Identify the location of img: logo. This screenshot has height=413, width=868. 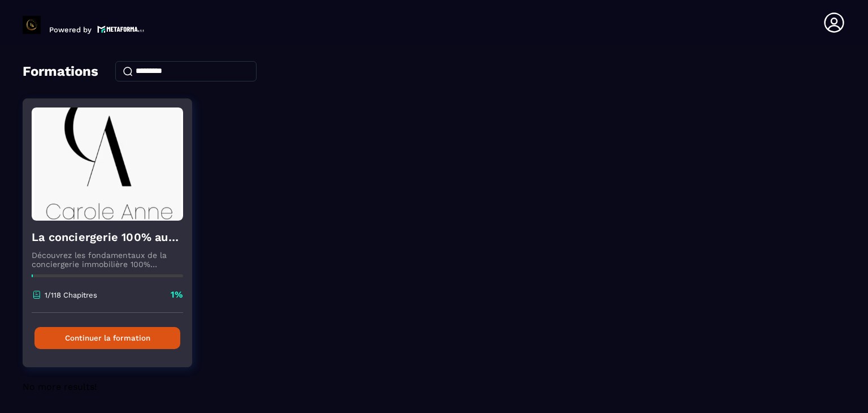
(121, 29).